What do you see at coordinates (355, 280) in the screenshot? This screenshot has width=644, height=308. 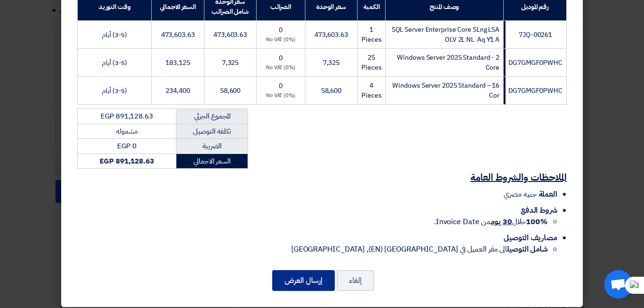 I see `button: إلغاء` at bounding box center [355, 280].